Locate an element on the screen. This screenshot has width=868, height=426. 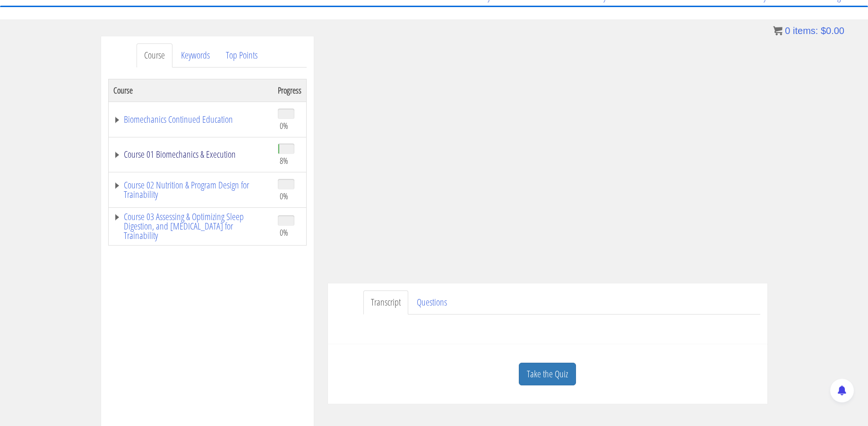
a: Course 02 Nutrition & Program Design for Trainability is located at coordinates (191, 190).